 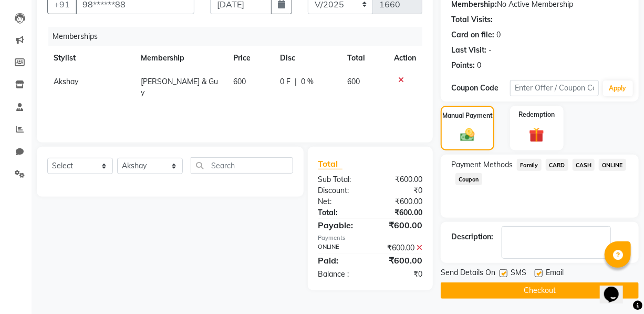 I want to click on span: Coupon, so click(x=469, y=179).